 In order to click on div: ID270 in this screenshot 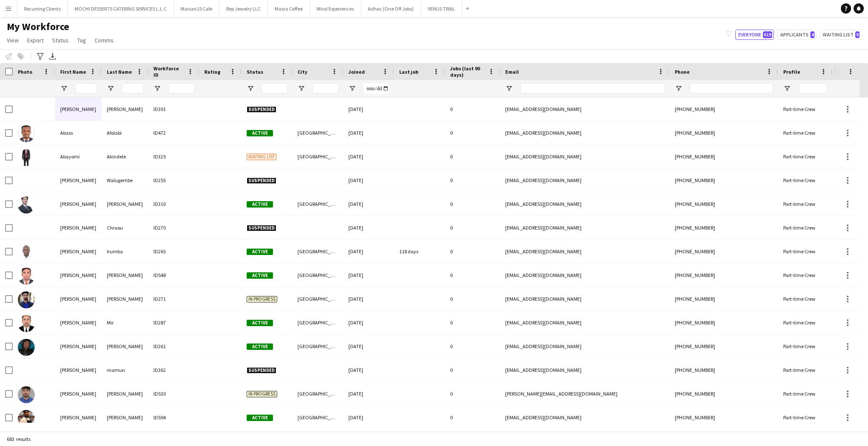, I will do `click(174, 227)`.